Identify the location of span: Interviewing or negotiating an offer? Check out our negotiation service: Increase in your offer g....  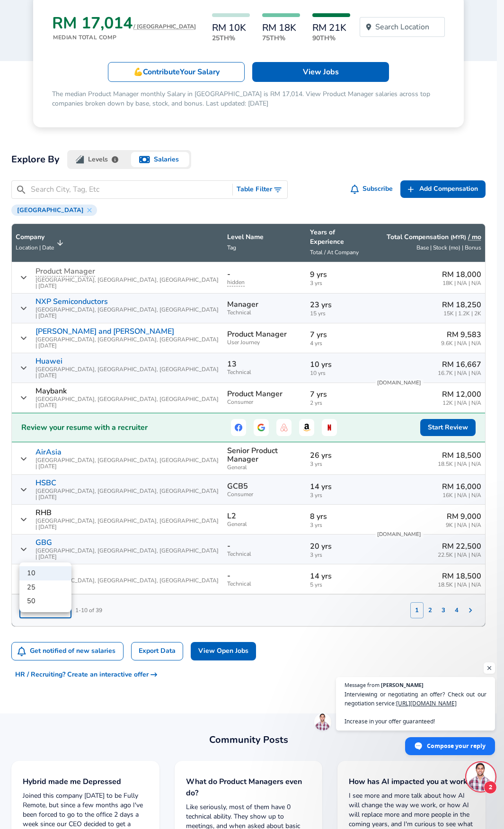
(416, 707).